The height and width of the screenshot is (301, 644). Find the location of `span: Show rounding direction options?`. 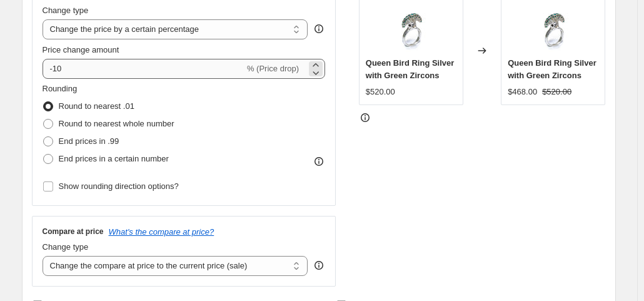

span: Show rounding direction options? is located at coordinates (119, 186).